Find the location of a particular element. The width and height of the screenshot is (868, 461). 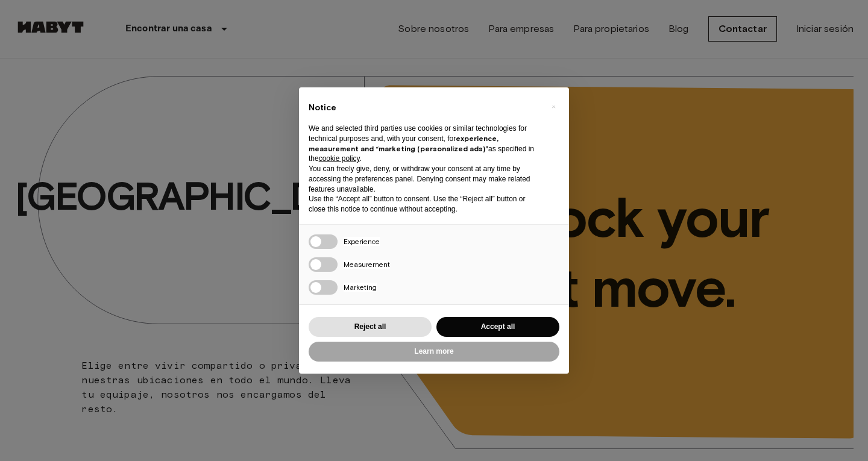

span: Measurement is located at coordinates (367, 264).